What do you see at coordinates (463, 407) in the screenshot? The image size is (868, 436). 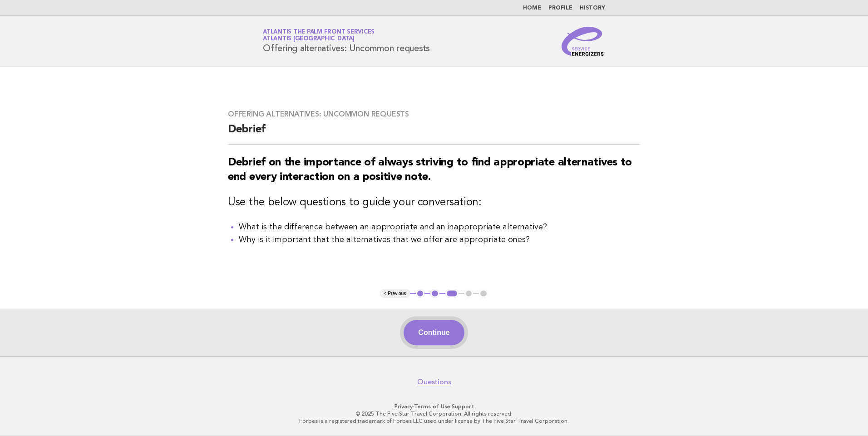 I see `a: Support` at bounding box center [463, 407].